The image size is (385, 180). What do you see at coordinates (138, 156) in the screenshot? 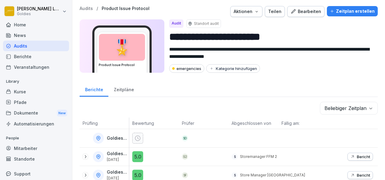
I see `div: 5.0` at bounding box center [138, 156].